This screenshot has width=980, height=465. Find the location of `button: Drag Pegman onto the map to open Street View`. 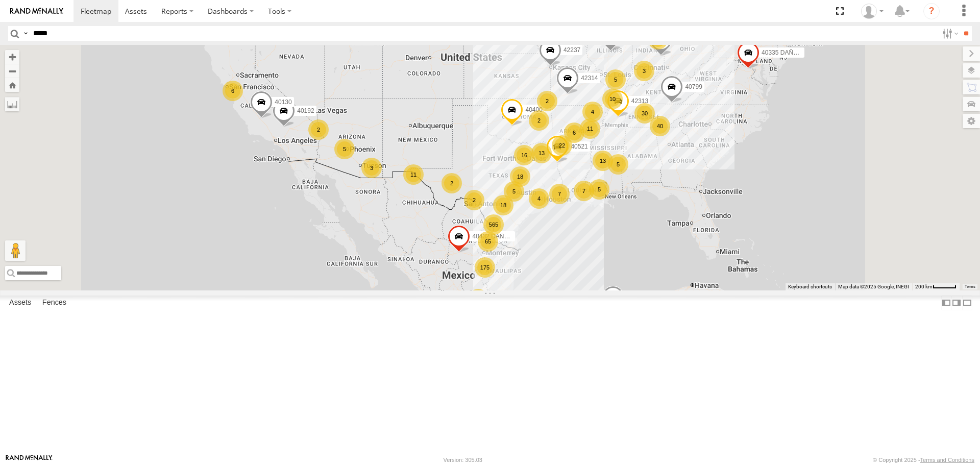

button: Drag Pegman onto the map to open Street View is located at coordinates (15, 251).